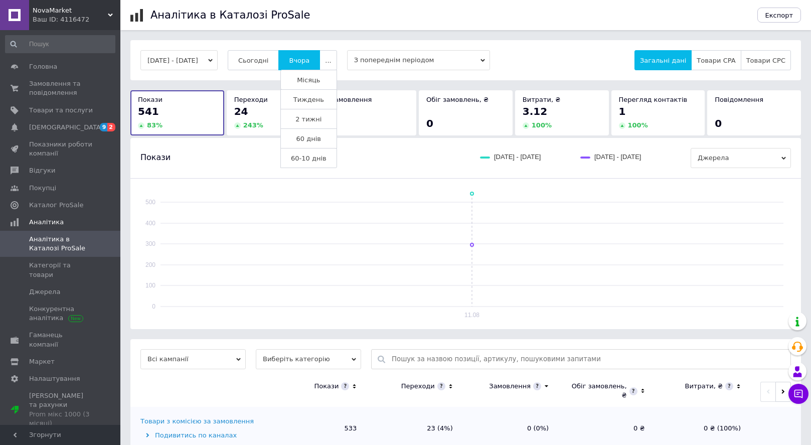 This screenshot has width=811, height=445. Describe the element at coordinates (43, 188) in the screenshot. I see `span: Покупці` at that location.